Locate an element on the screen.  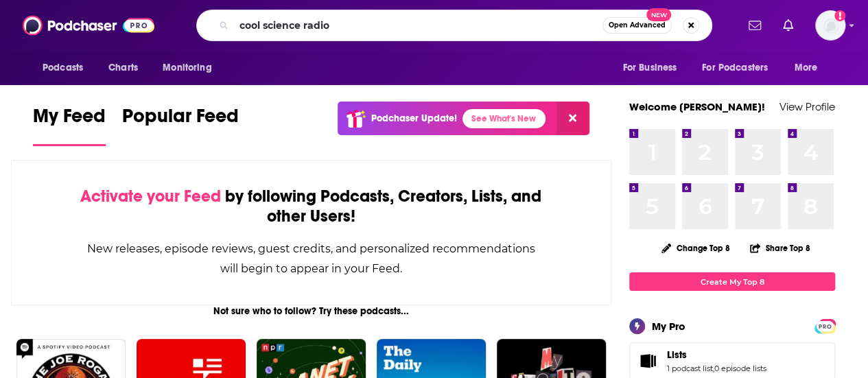
a: Charts is located at coordinates (123, 68).